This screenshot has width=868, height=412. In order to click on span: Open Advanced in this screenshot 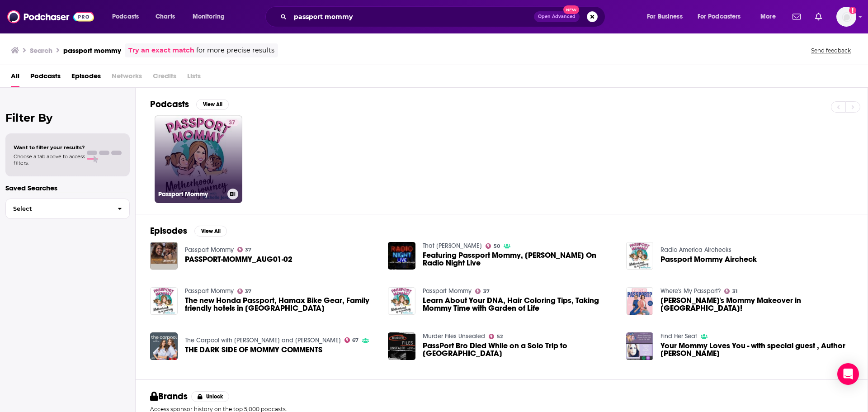, I will do `click(557, 16)`.